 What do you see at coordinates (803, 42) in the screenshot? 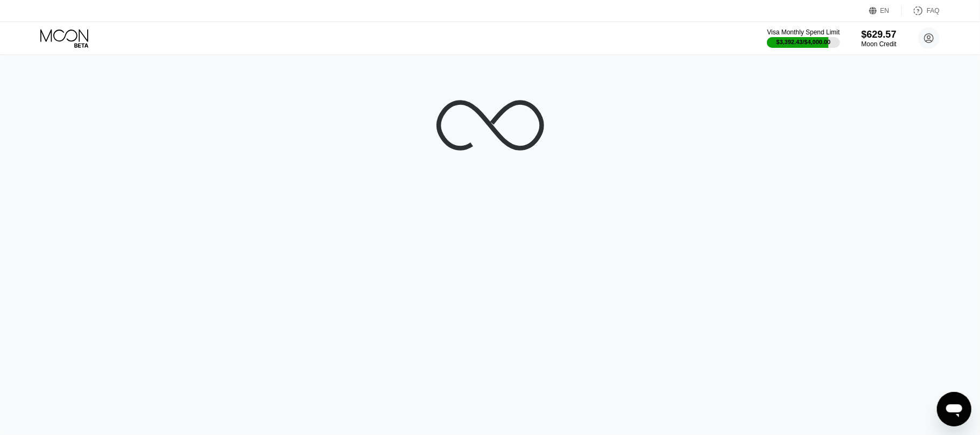
I see `div: $3,392.43 / $4,000.00` at bounding box center [803, 42].